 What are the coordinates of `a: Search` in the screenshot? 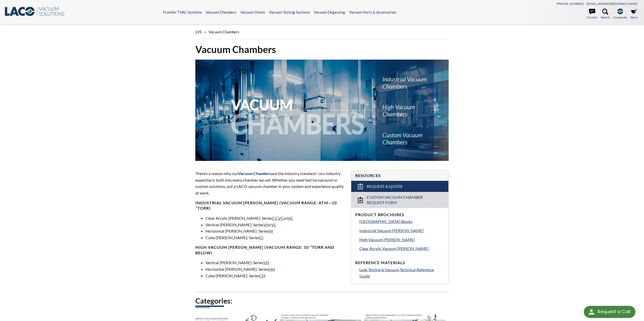 It's located at (605, 14).